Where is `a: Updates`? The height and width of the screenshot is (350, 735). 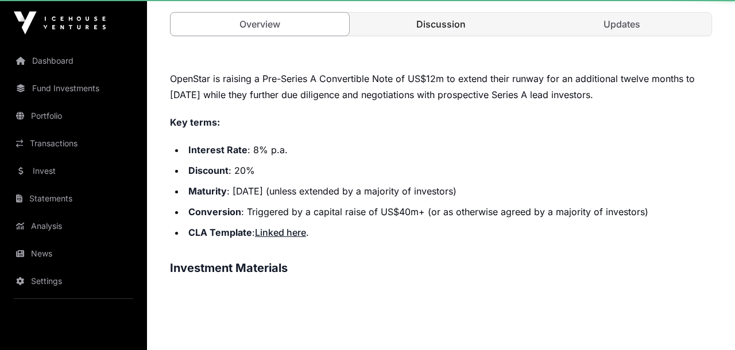
a: Updates is located at coordinates (622, 24).